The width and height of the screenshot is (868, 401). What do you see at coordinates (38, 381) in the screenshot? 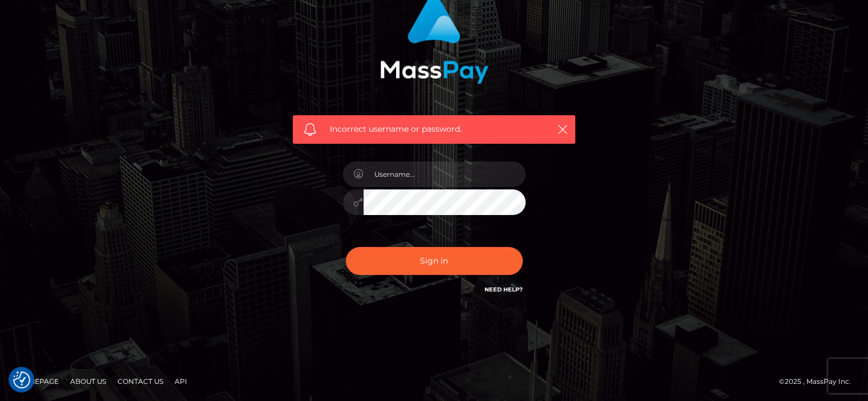
I see `a: Homepage` at bounding box center [38, 381].